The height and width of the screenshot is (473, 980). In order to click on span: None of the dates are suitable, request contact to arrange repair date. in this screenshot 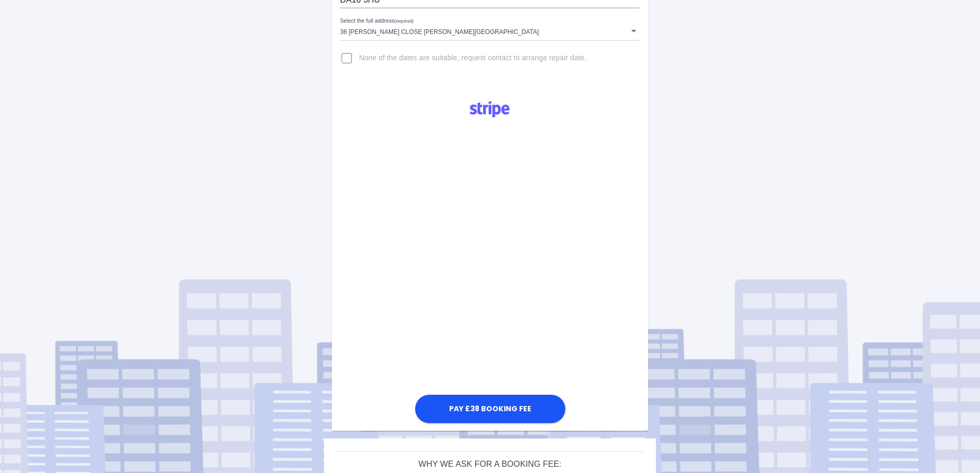, I will do `click(473, 58)`.